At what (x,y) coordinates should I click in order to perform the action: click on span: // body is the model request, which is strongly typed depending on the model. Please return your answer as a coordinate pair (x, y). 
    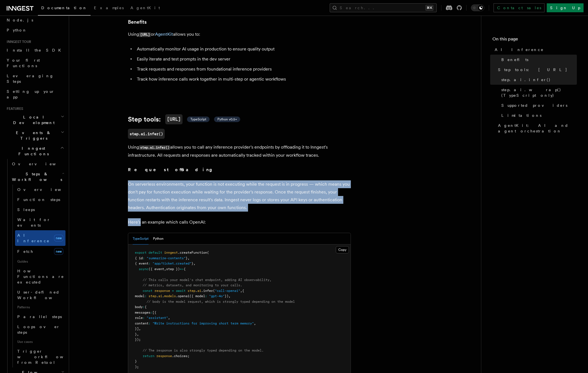
    Looking at the image, I should click on (221, 301).